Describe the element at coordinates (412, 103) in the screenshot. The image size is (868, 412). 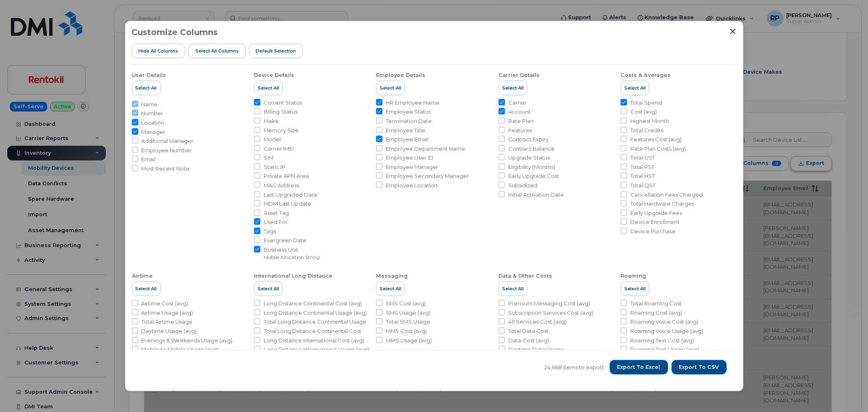
I see `span: HR Employee Name` at that location.